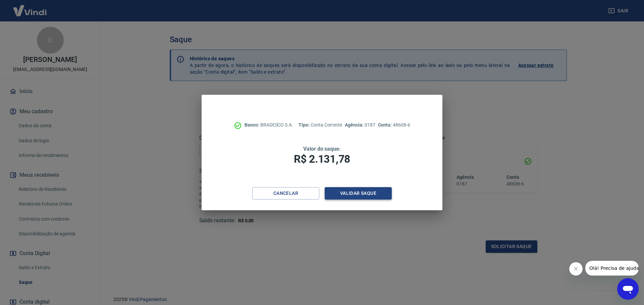 The image size is (644, 305). I want to click on p: BRADESCO S.A., so click(268, 125).